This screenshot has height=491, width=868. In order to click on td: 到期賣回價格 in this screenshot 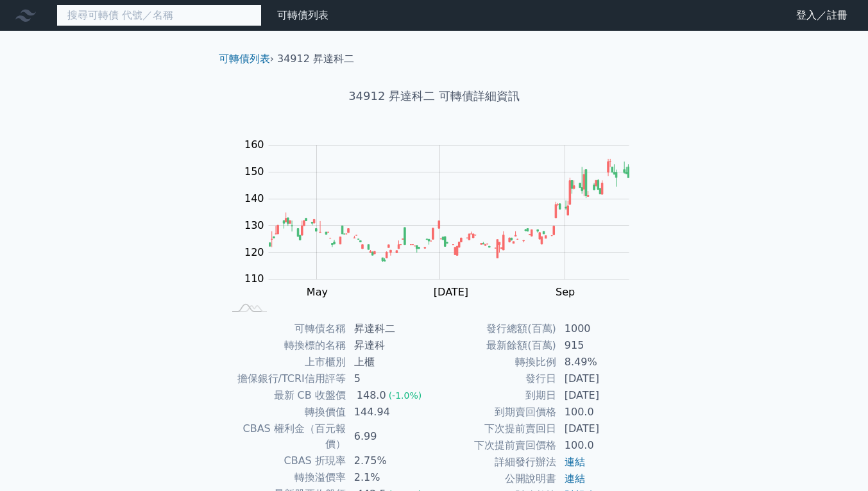, I will do `click(496, 412)`.